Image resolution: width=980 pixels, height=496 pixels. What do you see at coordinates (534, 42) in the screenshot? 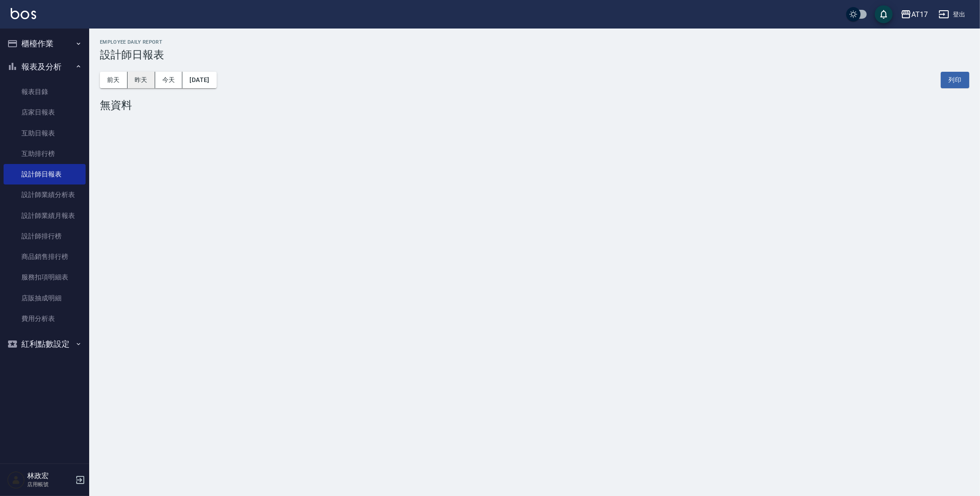
I see `h2: Employee Daily Report` at bounding box center [534, 42].